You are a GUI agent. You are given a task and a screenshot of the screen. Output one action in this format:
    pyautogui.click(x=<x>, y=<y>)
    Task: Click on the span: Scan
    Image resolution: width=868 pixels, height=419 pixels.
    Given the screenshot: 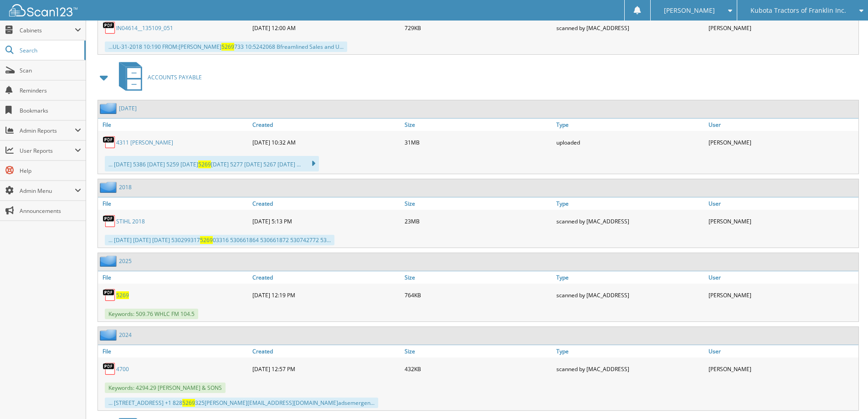 What is the action you would take?
    pyautogui.click(x=50, y=70)
    